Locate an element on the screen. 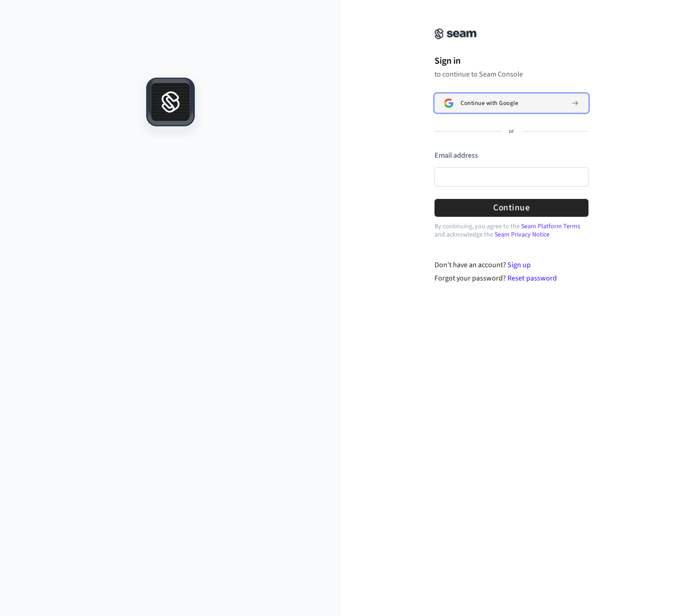 Image resolution: width=682 pixels, height=616 pixels. img: Seam Console is located at coordinates (456, 34).